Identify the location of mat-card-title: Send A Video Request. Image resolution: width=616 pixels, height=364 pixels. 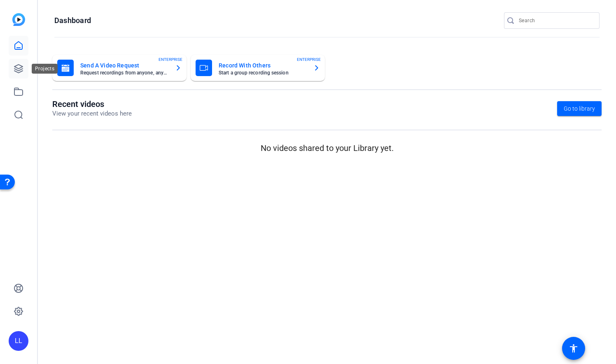
(124, 65).